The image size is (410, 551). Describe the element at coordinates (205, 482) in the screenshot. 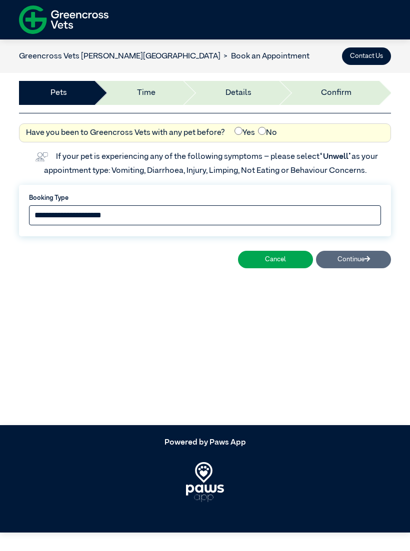

I see `img: PawsApp` at that location.